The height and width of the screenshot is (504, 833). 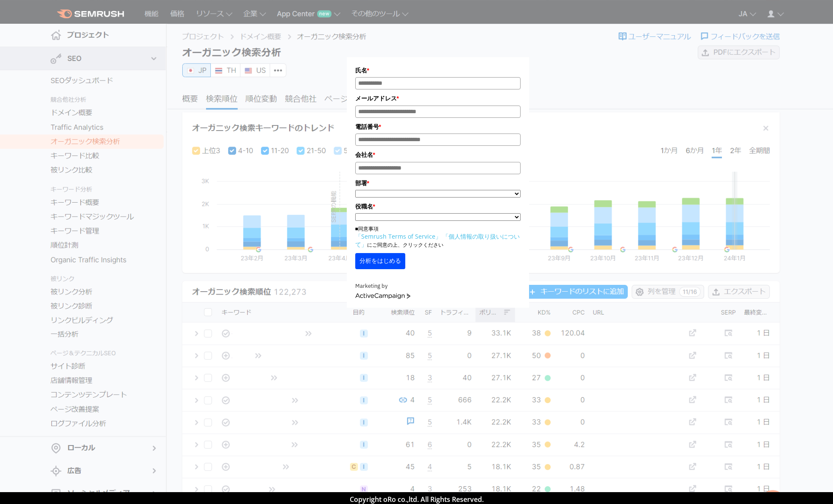 I want to click on label: メールアドレス, so click(x=438, y=98).